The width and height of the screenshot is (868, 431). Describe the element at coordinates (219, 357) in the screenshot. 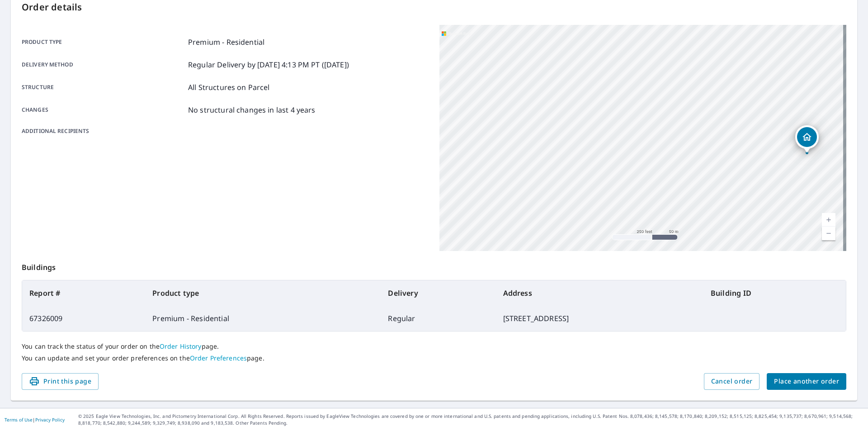

I see `a: Order Preferences` at that location.